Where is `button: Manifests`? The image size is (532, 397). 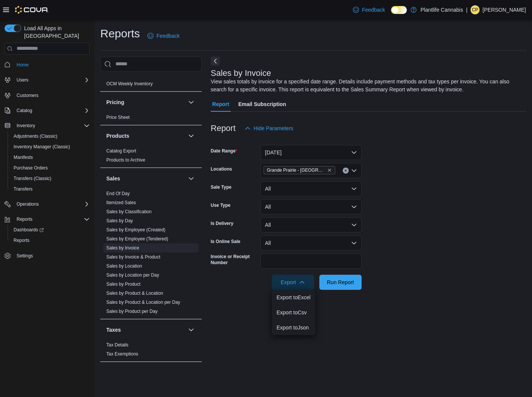 button: Manifests is located at coordinates (50, 158).